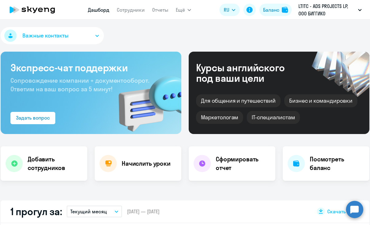  I want to click on p: Текущий месяц, so click(89, 212).